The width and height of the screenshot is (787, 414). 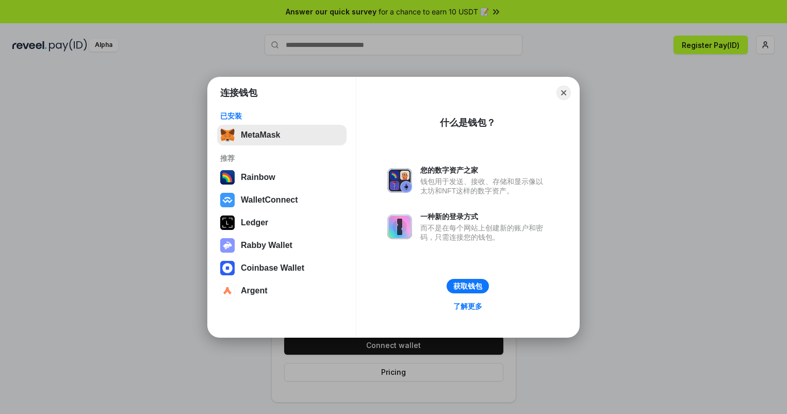 What do you see at coordinates (468, 286) in the screenshot?
I see `button: 获取钱包` at bounding box center [468, 286].